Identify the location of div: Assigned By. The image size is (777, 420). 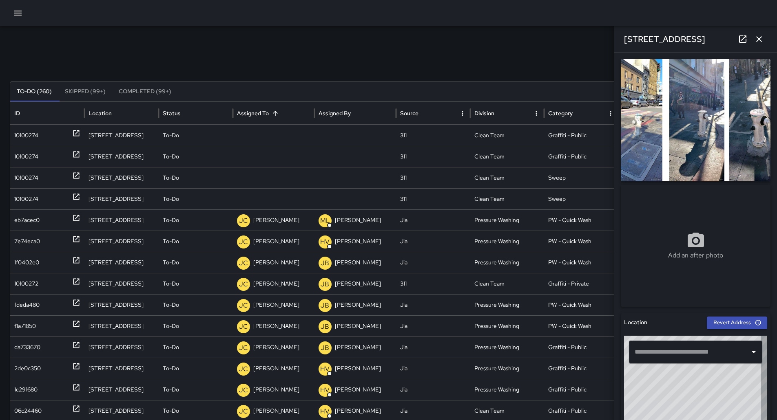
(334, 113).